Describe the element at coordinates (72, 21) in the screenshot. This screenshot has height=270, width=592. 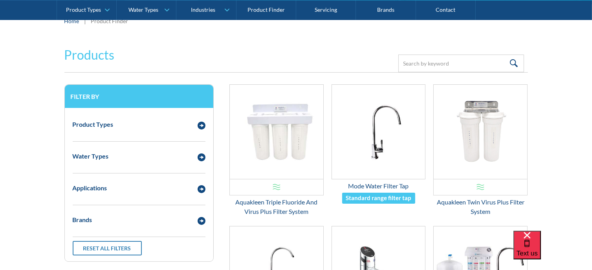
I see `a: Home` at that location.